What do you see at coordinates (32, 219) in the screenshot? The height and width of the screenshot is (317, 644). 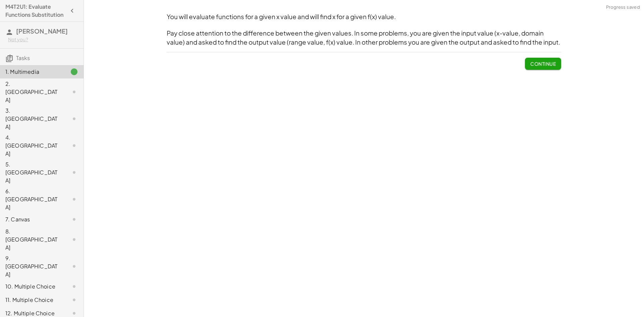 I see `div: 7. Canvas` at bounding box center [32, 219].